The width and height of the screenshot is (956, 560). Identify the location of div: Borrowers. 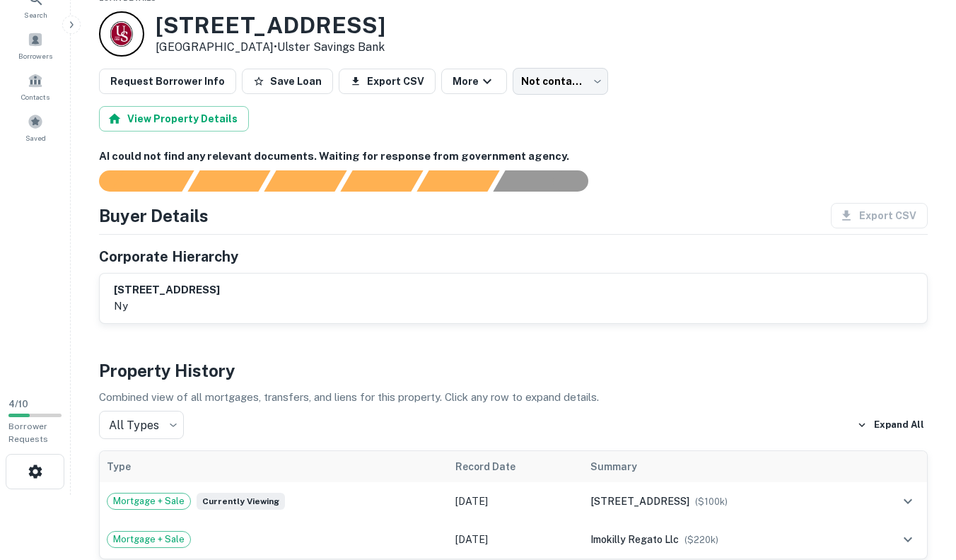
(36, 45).